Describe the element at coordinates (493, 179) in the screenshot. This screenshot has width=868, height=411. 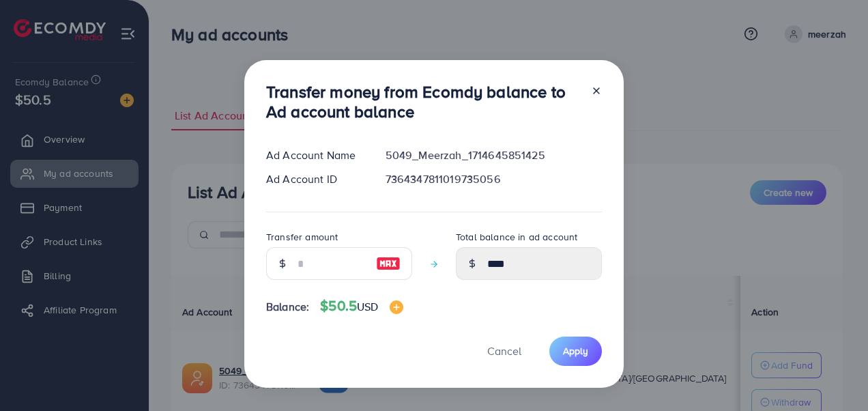
I see `div: 7364347811019735056` at that location.